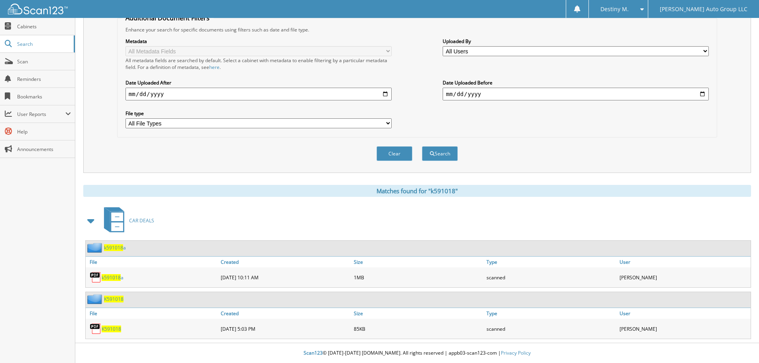 This screenshot has width=759, height=363. I want to click on label: Date Uploaded Before, so click(576, 82).